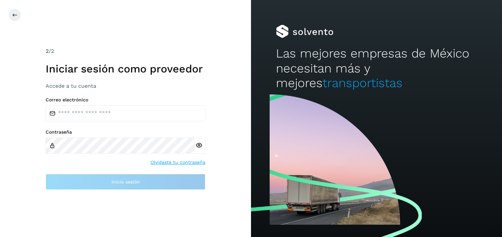  What do you see at coordinates (125, 69) in the screenshot?
I see `h1: Iniciar sesión como proveedor` at bounding box center [125, 69].